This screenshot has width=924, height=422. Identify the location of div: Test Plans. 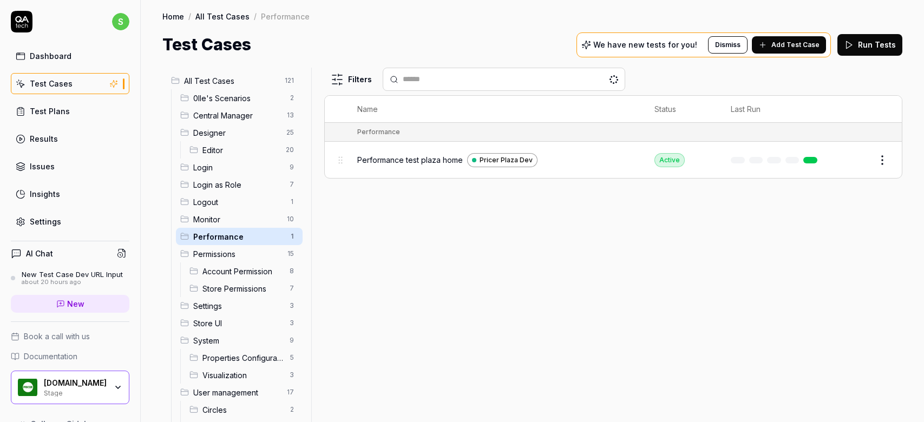
(50, 111).